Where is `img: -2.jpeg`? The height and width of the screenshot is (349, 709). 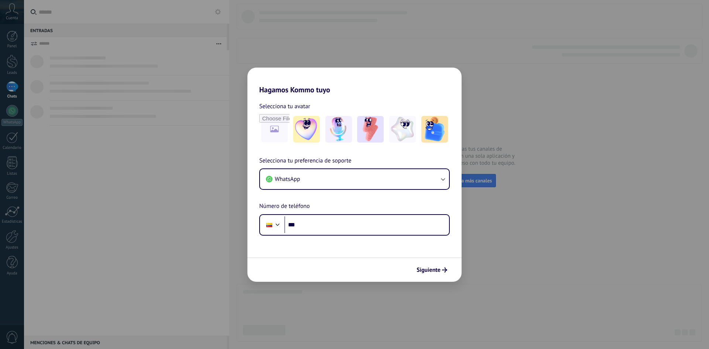
img: -2.jpeg is located at coordinates (339, 129).